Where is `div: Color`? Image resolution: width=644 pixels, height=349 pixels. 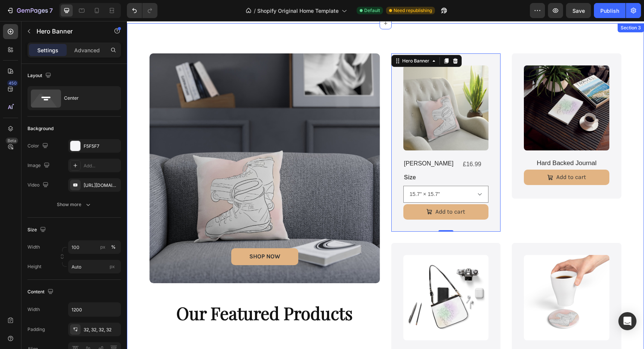 div: Color is located at coordinates (39, 146).